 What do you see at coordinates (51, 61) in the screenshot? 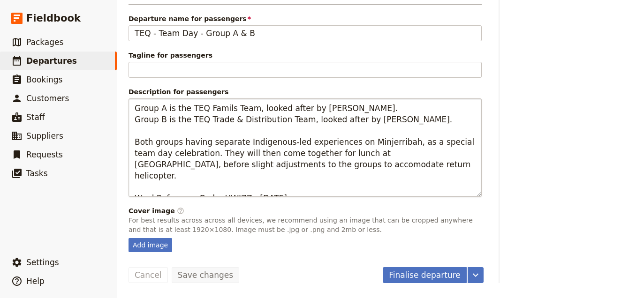
I see `span: Departures` at bounding box center [51, 61].